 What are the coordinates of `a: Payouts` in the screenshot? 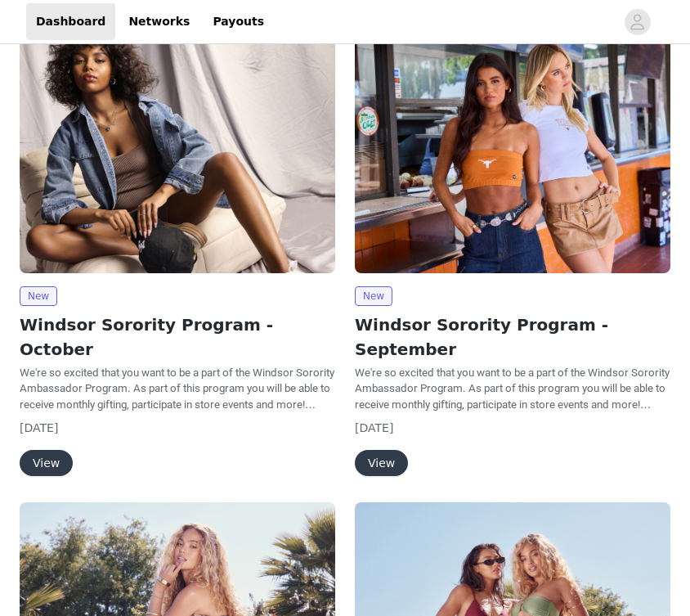 It's located at (238, 21).